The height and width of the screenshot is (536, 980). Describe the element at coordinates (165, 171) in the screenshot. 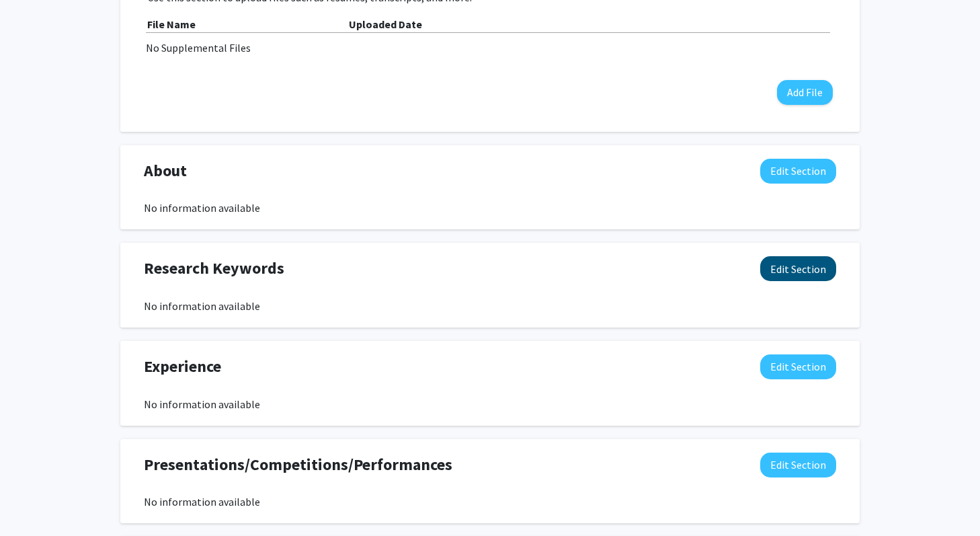

I see `span: About` at that location.